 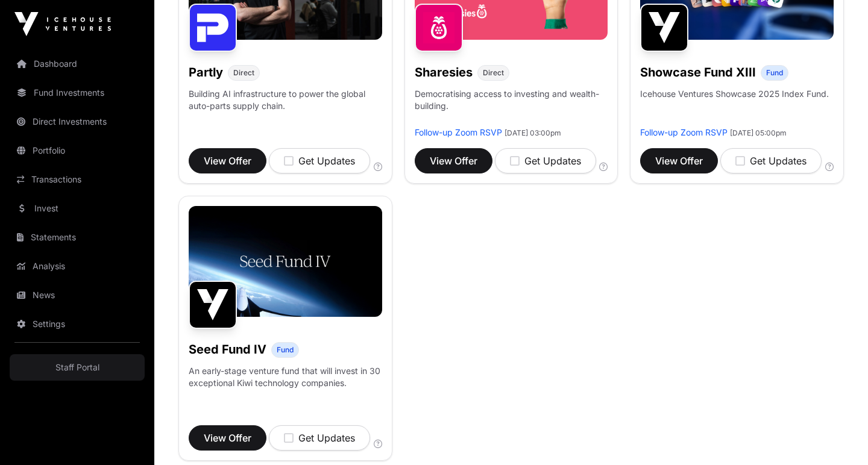 I want to click on a: Portfolio, so click(x=77, y=151).